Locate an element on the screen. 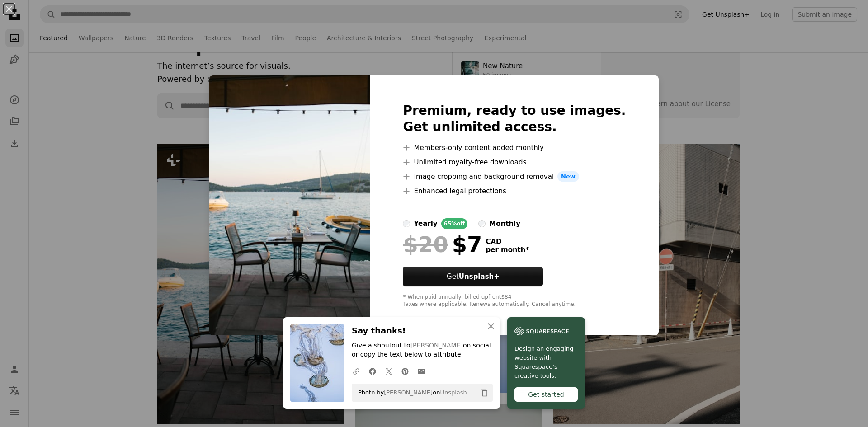  strong: Unsplash+ is located at coordinates (479, 277).